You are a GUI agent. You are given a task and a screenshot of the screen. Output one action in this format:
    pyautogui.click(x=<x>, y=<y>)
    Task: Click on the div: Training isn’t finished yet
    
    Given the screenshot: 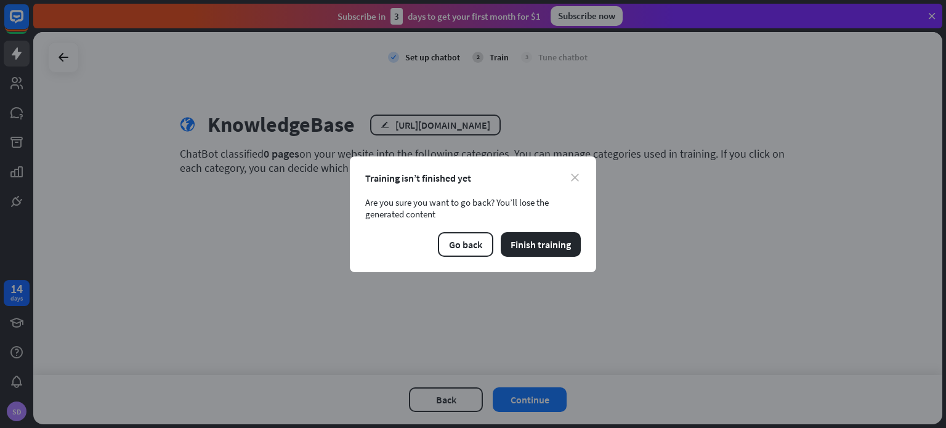 What is the action you would take?
    pyautogui.click(x=473, y=178)
    